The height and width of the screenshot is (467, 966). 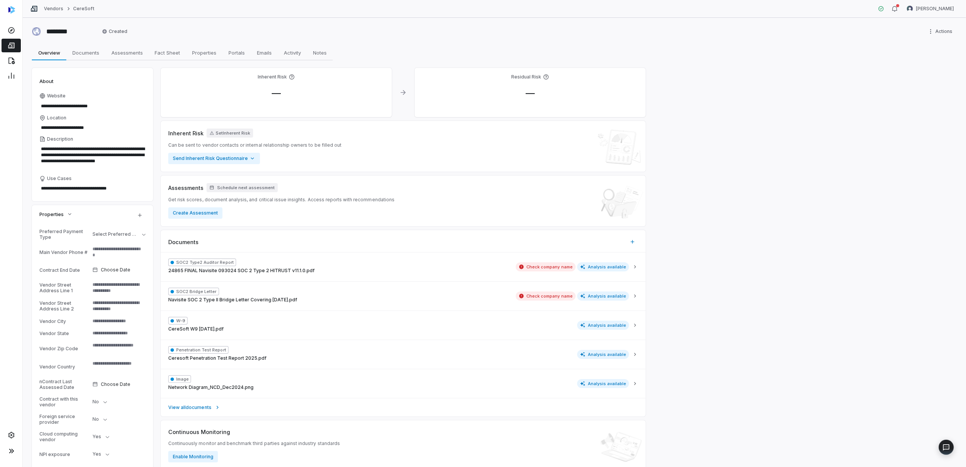 What do you see at coordinates (12, 10) in the screenshot?
I see `img: svg%3e` at bounding box center [12, 10].